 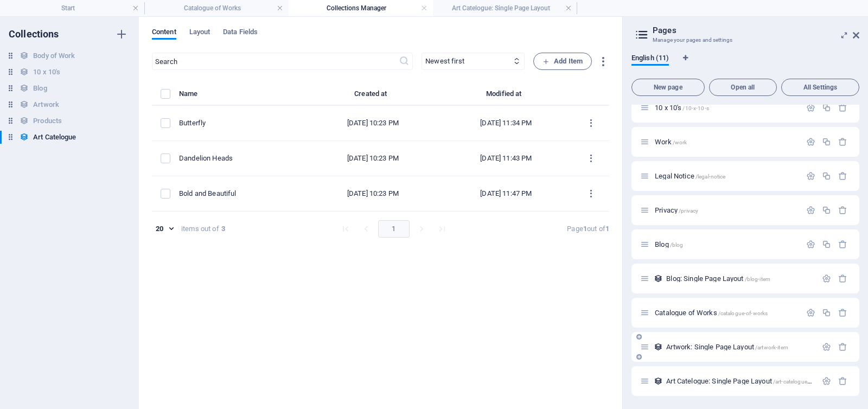 I want to click on span: New page, so click(x=668, y=87).